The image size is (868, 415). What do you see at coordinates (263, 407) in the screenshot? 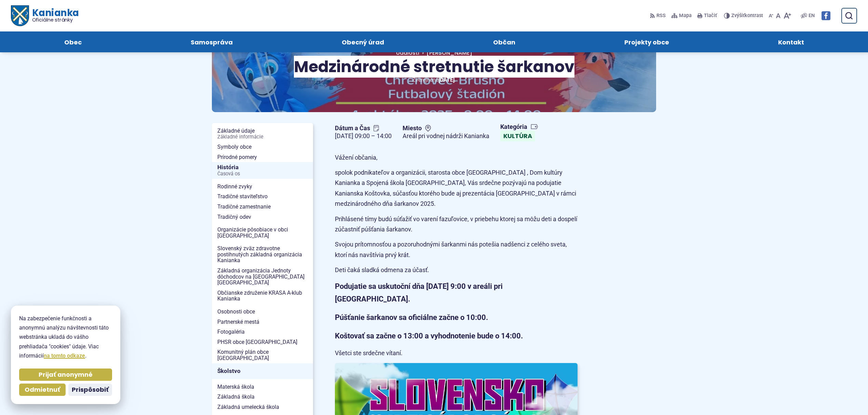
I see `span: Základná umelecká škola` at bounding box center [263, 407].